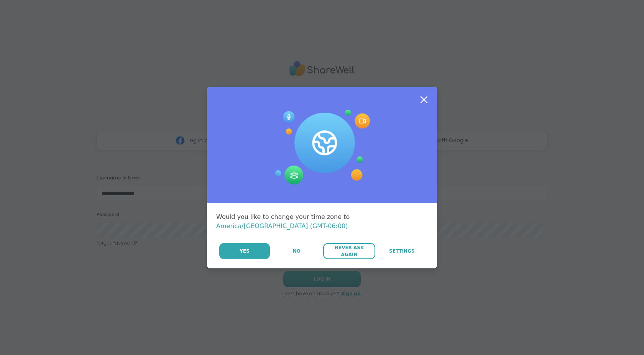 The image size is (644, 355). I want to click on span: Settings, so click(402, 251).